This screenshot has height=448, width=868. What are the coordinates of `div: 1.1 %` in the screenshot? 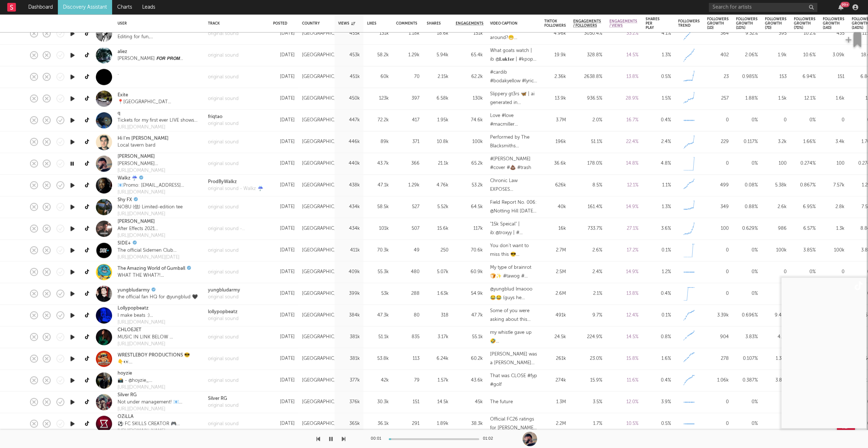 It's located at (658, 185).